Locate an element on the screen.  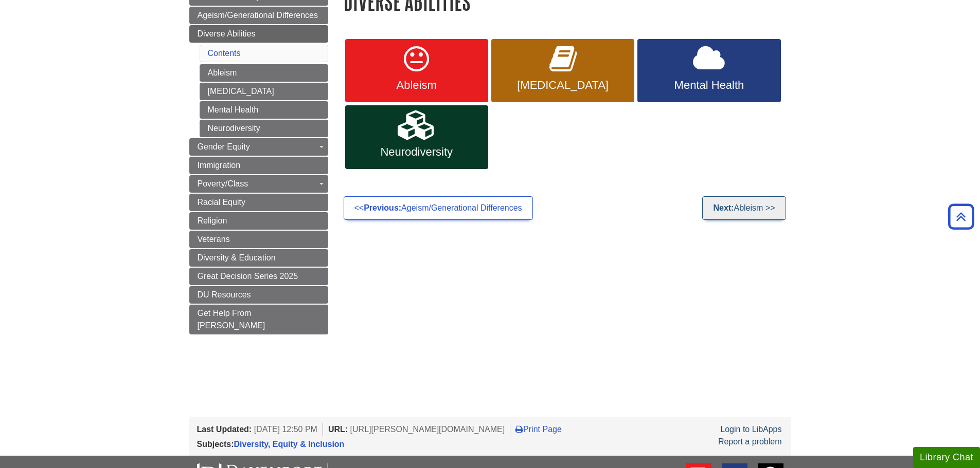
a: Diverse Abilities is located at coordinates (259, 34).